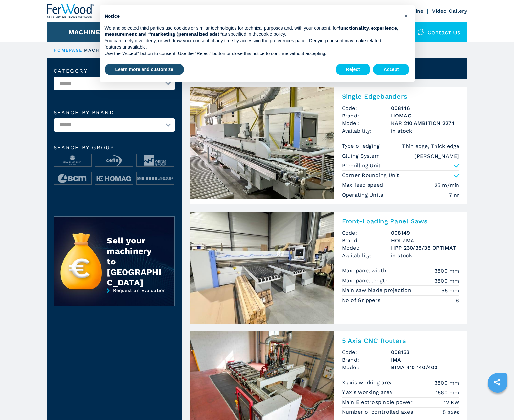  What do you see at coordinates (425, 352) in the screenshot?
I see `h3: 008153` at bounding box center [425, 352].